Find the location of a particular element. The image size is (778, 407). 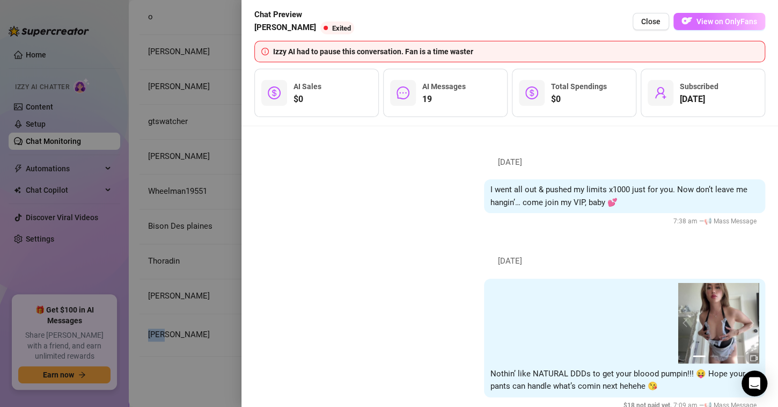

span: Exited is located at coordinates (341, 28).